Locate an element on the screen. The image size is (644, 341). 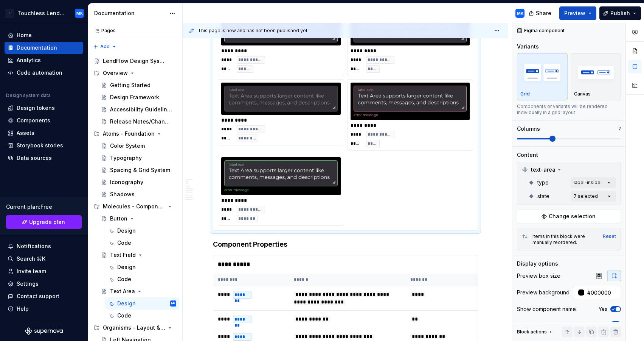
div: Iconography is located at coordinates (127, 182).